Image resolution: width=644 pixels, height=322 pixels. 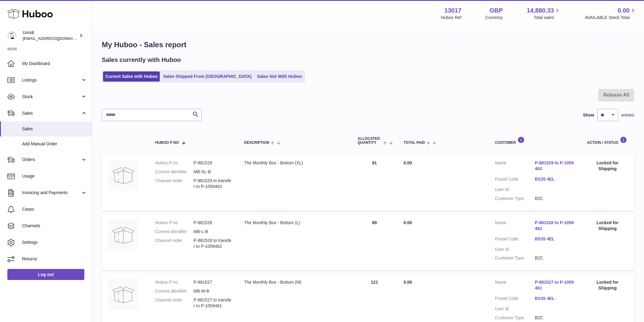 I want to click on span: Total paid, so click(x=414, y=143).